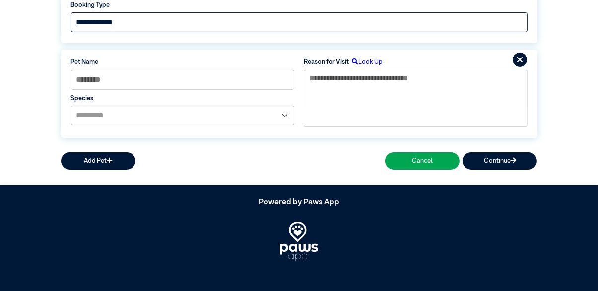 This screenshot has height=291, width=598. I want to click on img: PawsApp, so click(299, 242).